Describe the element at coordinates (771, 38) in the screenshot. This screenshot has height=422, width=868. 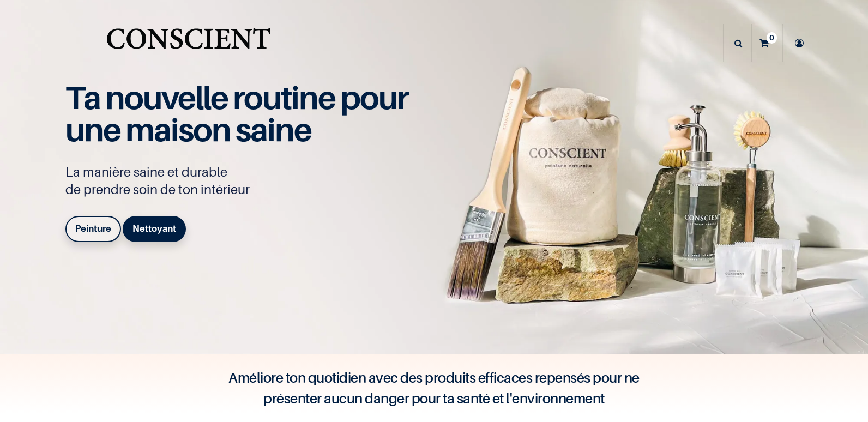
I see `sup: 0` at that location.